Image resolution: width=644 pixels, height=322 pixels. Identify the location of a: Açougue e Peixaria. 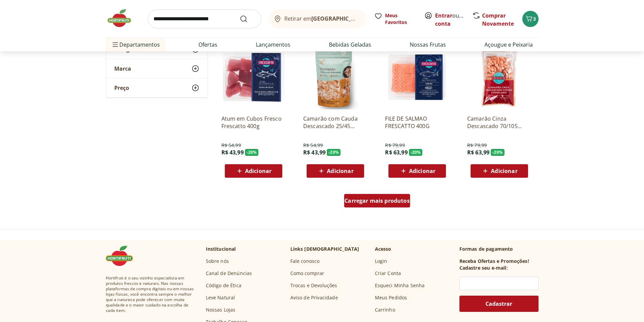
(509, 45).